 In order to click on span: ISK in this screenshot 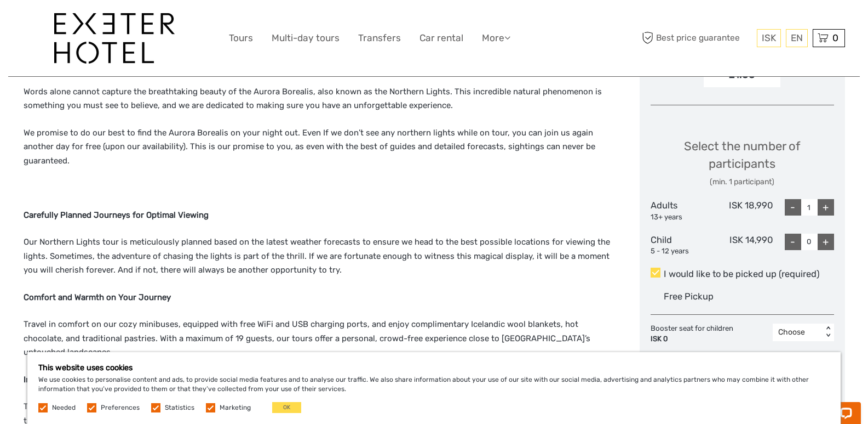, I will do `click(769, 38)`.